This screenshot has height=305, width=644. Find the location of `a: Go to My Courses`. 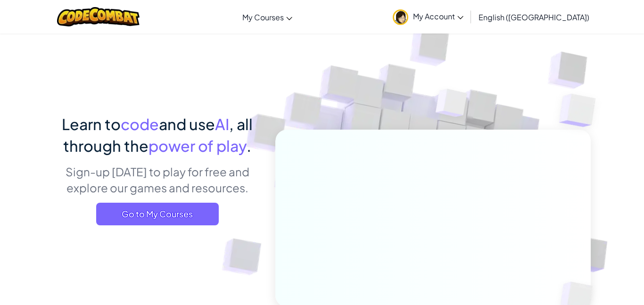

a: Go to My Courses is located at coordinates (158, 214).